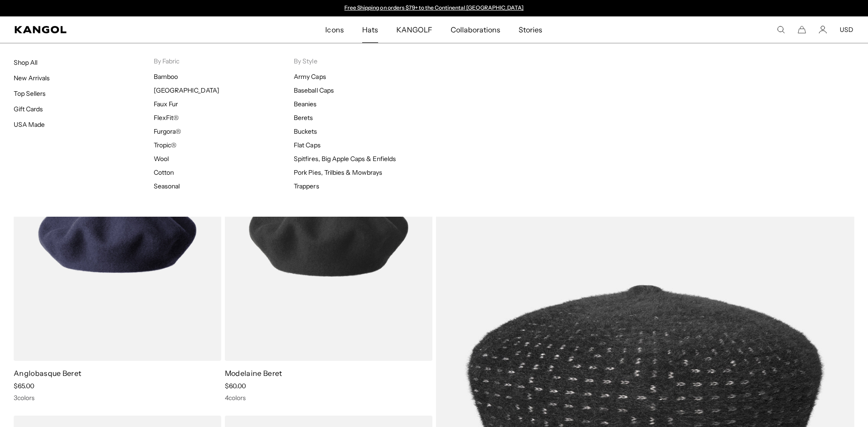 This screenshot has width=868, height=427. What do you see at coordinates (307, 145) in the screenshot?
I see `a: Flat Caps` at bounding box center [307, 145].